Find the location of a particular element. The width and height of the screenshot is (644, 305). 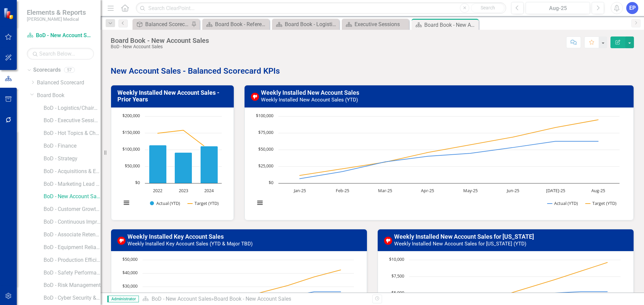

strong: New Account Sales - Balanced Scorecard KPIs is located at coordinates (195, 71).